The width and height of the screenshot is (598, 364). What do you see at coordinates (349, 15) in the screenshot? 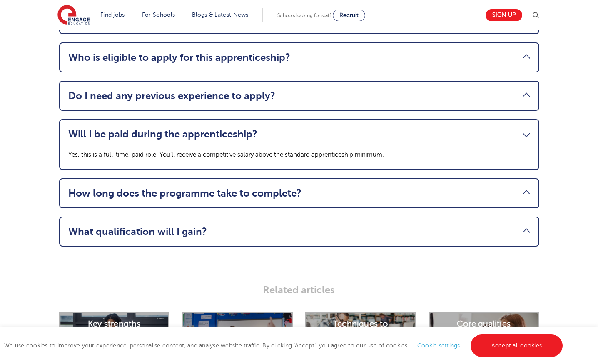
I see `a: Recruit` at bounding box center [349, 15].